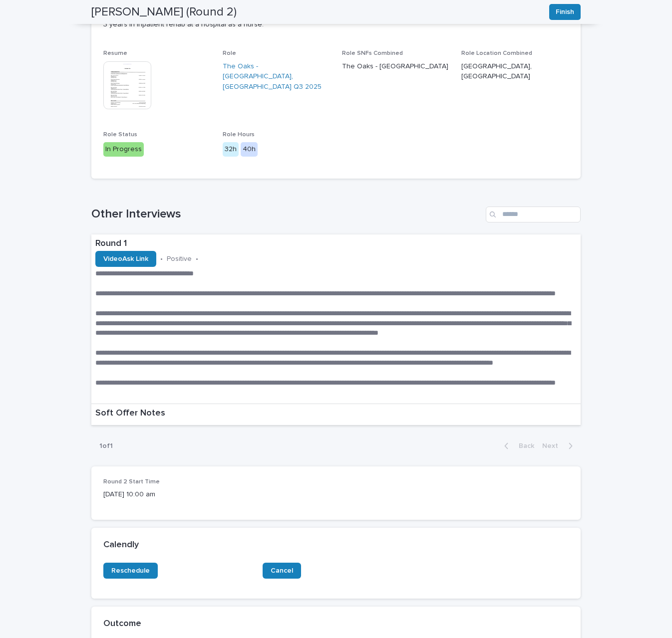 This screenshot has height=638, width=672. I want to click on a: Reschedule, so click(131, 571).